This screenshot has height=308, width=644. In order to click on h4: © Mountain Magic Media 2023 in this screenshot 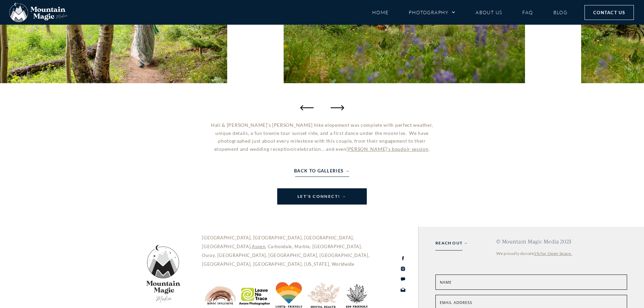, I will do `click(561, 241)`.